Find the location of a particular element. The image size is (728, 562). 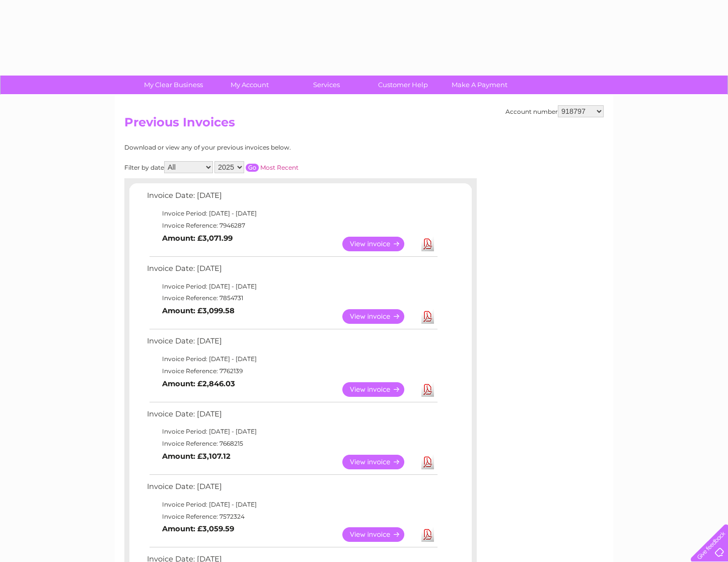

td: Invoice Reference: 7762139 is located at coordinates (292, 371).